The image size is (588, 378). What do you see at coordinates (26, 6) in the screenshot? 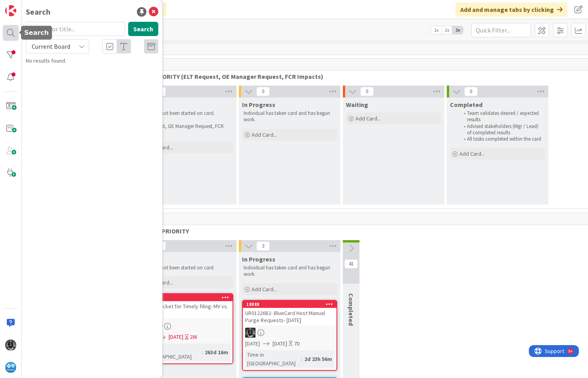
I see `span: Support` at bounding box center [26, 6].